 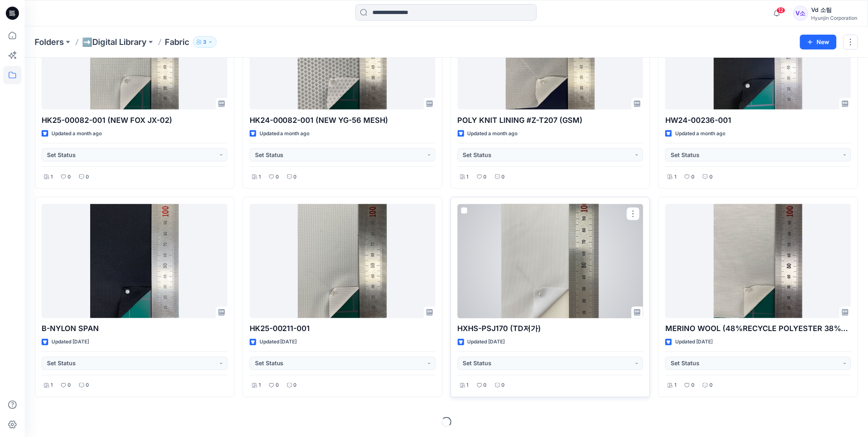 I want to click on a: ➡️Digital Library, so click(x=114, y=42).